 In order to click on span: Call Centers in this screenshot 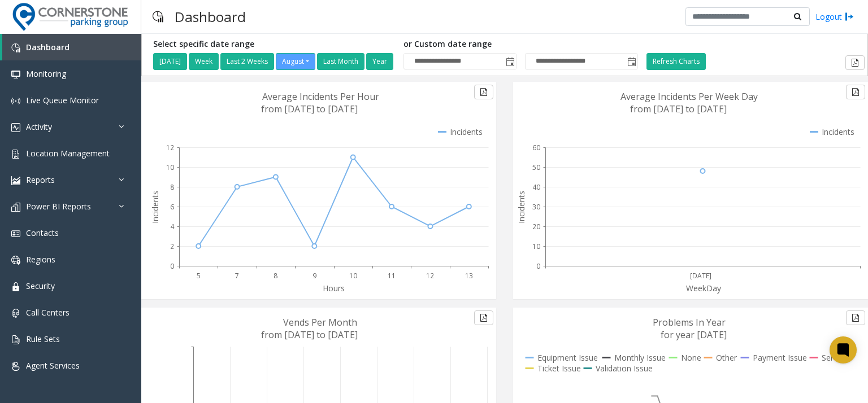, I will do `click(47, 312)`.